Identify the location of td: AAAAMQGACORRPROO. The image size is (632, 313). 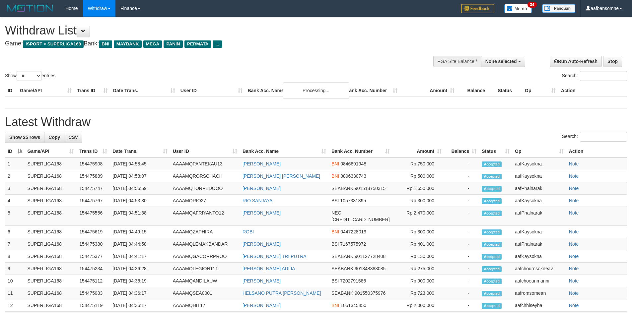
(205, 256).